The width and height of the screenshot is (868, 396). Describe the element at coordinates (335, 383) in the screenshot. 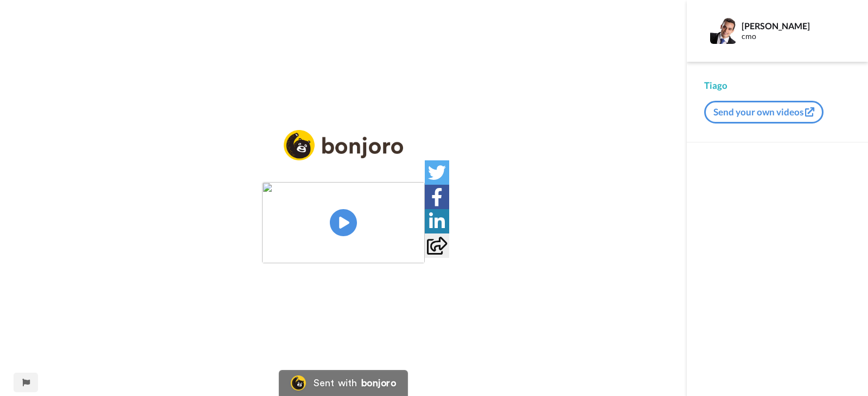

I see `div: Sent with` at that location.